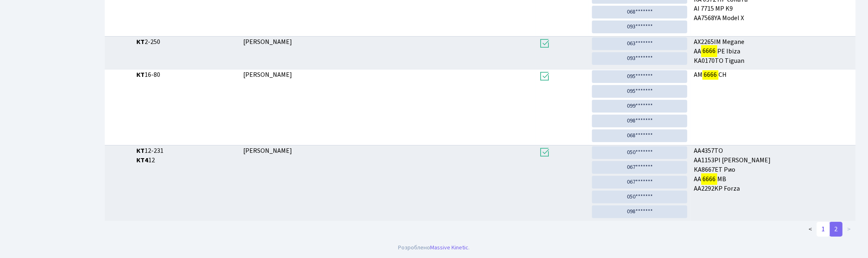 The height and width of the screenshot is (258, 868). I want to click on span: AM CH, so click(773, 75).